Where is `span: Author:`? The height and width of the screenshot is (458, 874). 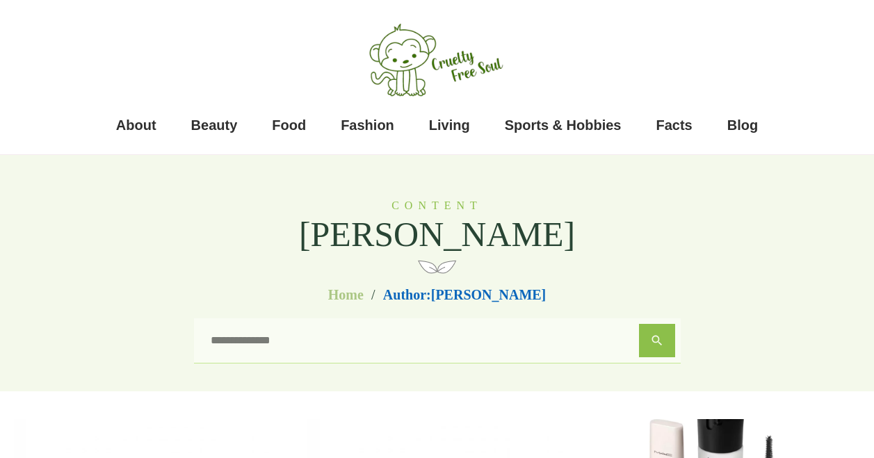
span: Author: is located at coordinates (464, 295).